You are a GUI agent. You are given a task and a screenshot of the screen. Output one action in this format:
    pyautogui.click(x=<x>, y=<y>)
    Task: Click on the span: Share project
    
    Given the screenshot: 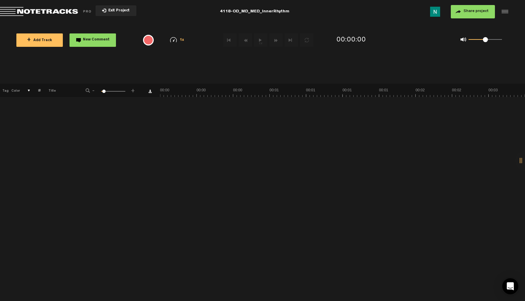 What is the action you would take?
    pyautogui.click(x=476, y=11)
    